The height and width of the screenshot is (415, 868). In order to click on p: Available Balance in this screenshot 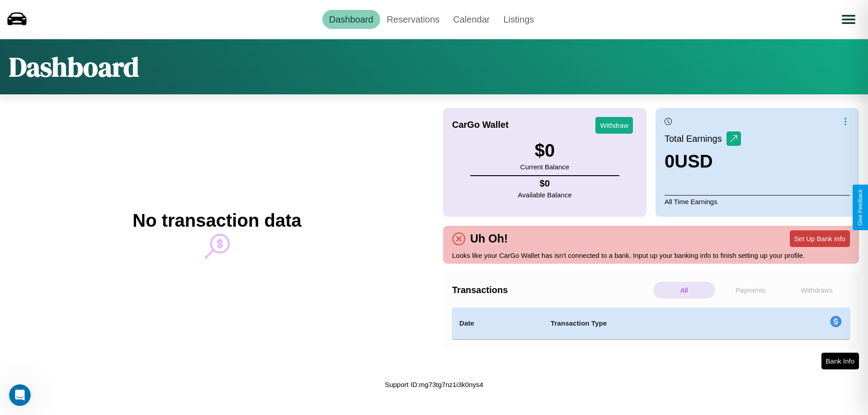, I will do `click(544, 194)`.